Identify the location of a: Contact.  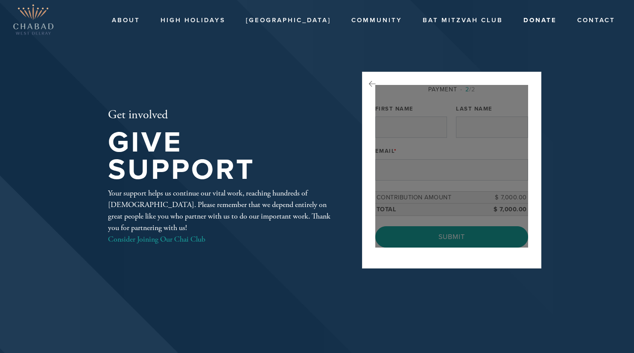
(596, 20).